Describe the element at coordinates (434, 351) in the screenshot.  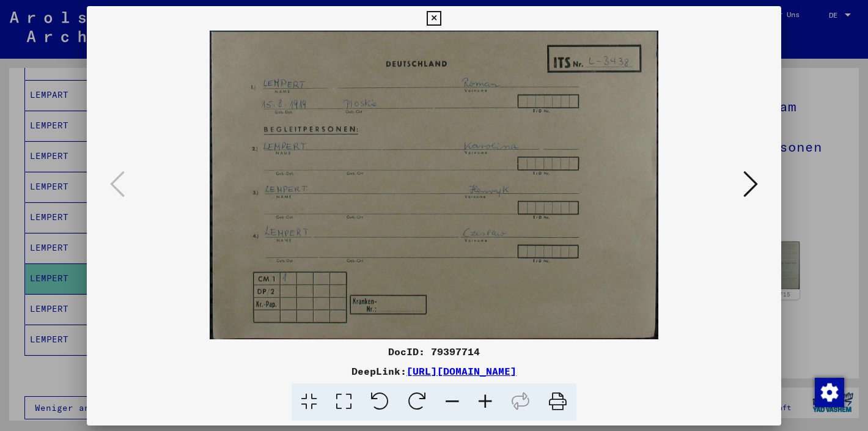
I see `div: DocID: 79397714` at that location.